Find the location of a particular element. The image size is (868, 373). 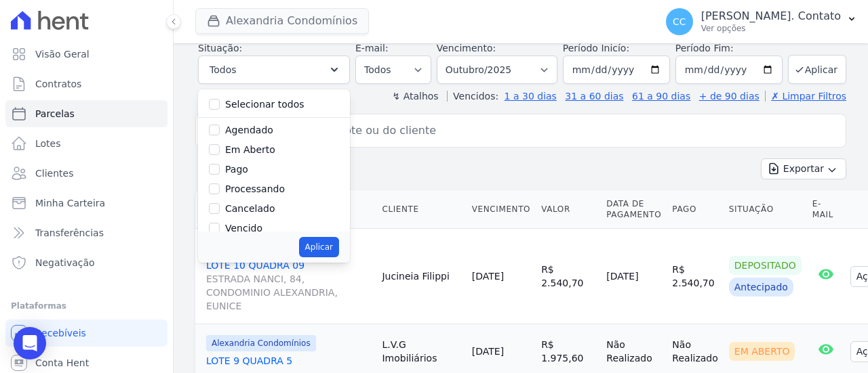

span: Lotes is located at coordinates (48, 143).